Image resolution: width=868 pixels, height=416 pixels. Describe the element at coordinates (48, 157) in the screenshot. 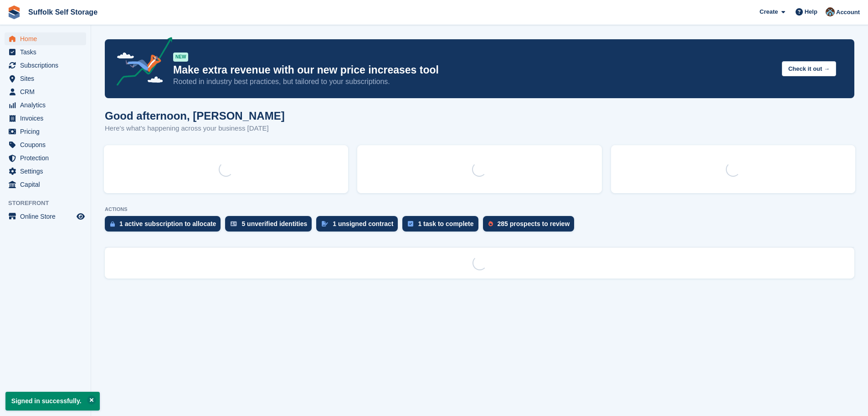

I see `span: Protection` at that location.